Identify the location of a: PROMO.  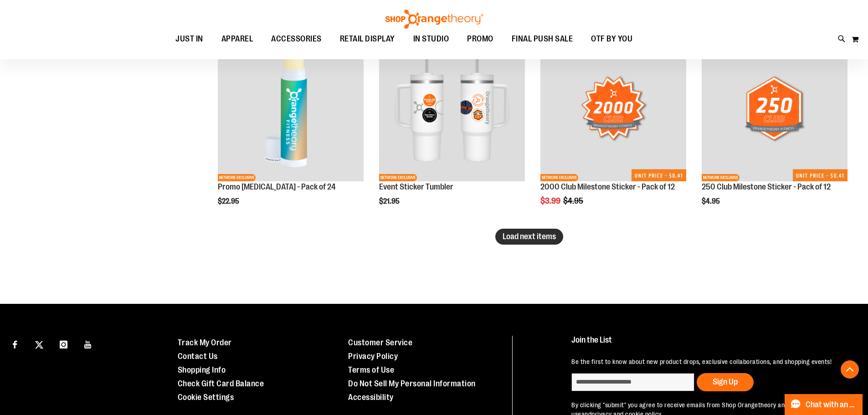
(480, 39).